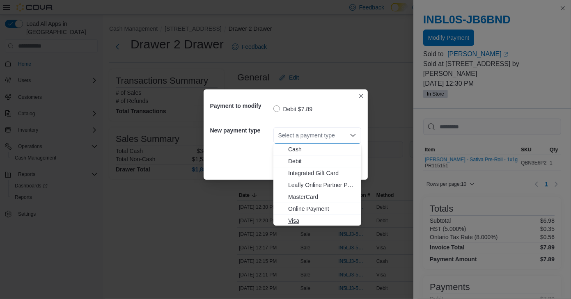 This screenshot has height=299, width=571. What do you see at coordinates (317, 221) in the screenshot?
I see `button: Visa` at bounding box center [317, 221].